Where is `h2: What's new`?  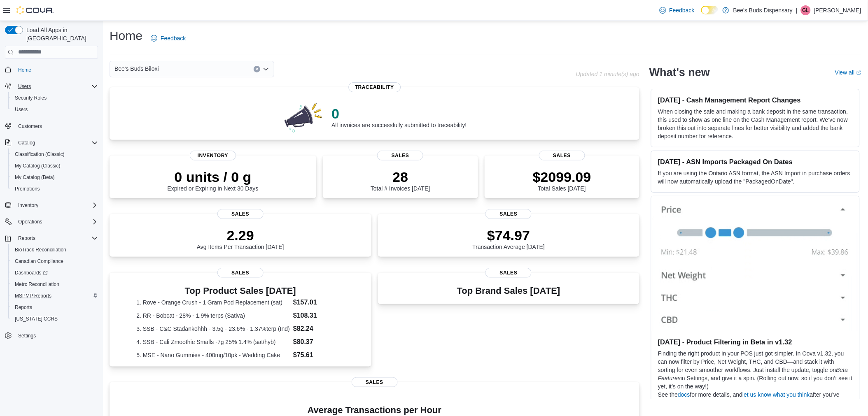
h2: What's new is located at coordinates (680, 72).